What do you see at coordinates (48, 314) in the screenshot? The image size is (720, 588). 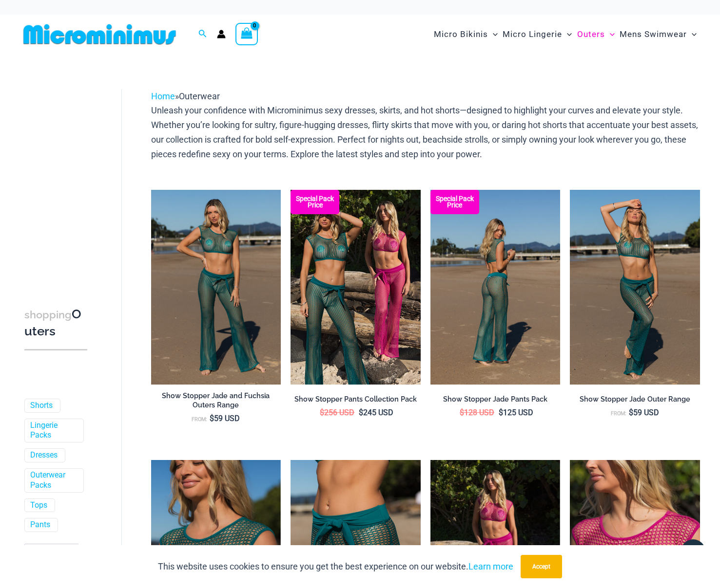 I see `span: shopping` at bounding box center [48, 314].